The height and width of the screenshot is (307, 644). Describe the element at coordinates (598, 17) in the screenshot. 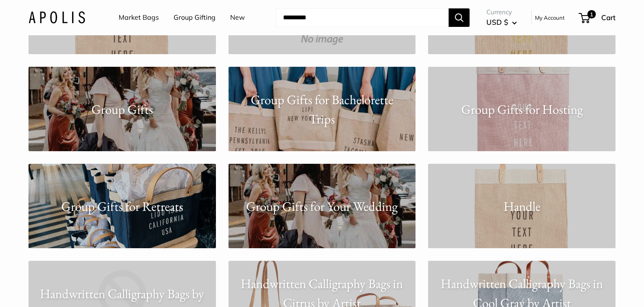

I see `a: 1 Cart` at that location.